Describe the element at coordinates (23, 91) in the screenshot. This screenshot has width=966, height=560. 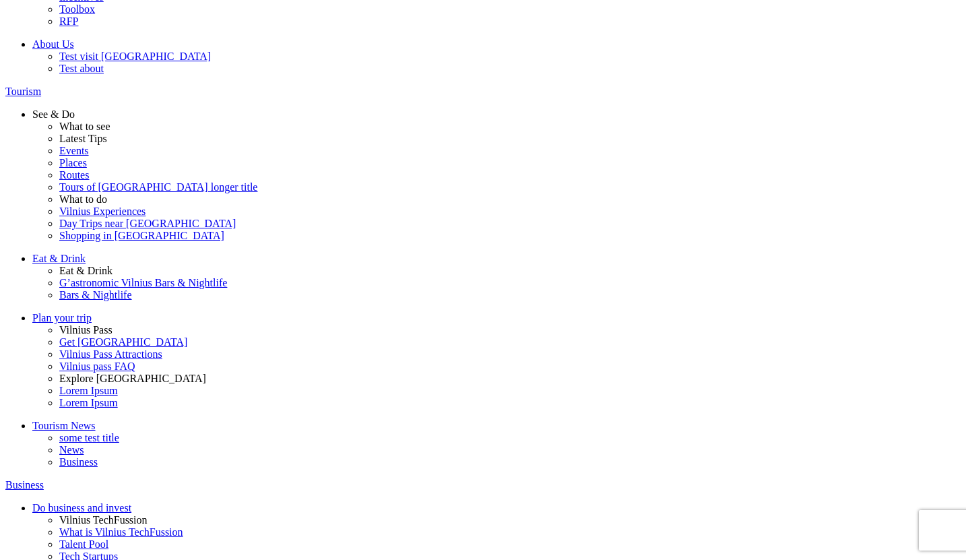
I see `span: Tourism` at that location.